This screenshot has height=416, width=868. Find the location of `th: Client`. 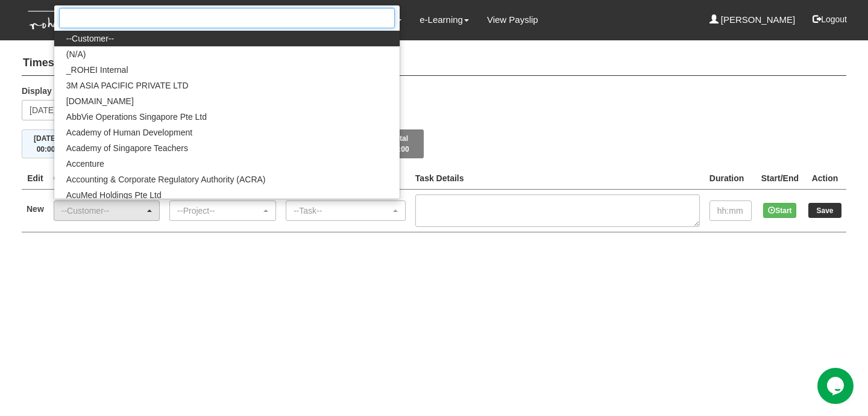

th: Client is located at coordinates (107, 178).